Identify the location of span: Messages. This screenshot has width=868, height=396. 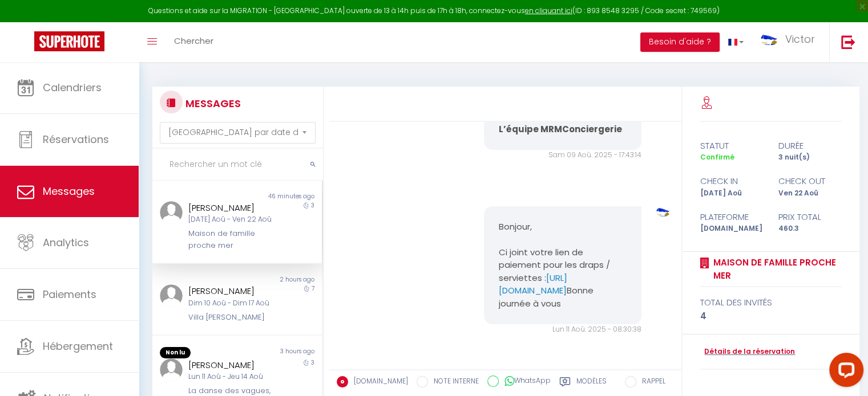
(69, 191).